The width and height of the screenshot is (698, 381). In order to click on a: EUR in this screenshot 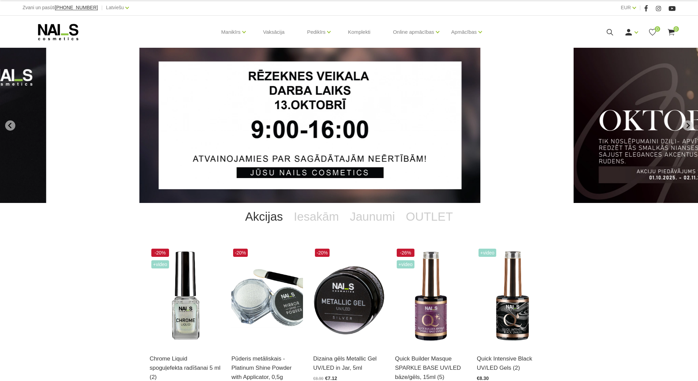, I will do `click(626, 8)`.